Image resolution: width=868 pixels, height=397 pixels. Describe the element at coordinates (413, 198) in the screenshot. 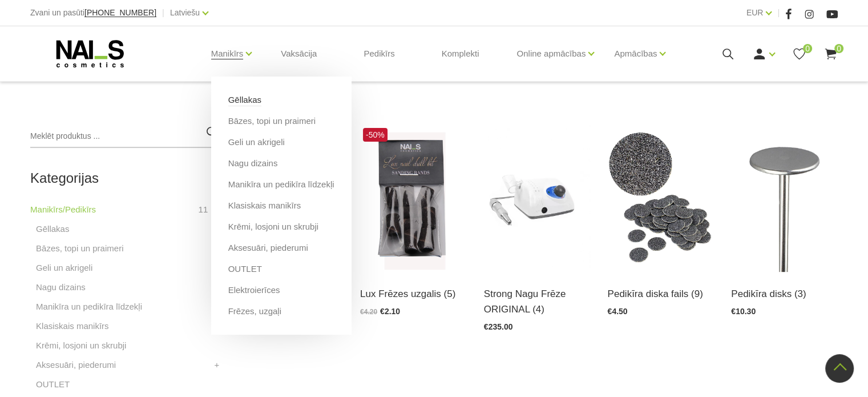

I see `a: Frēzes uzgaļi ātrai un efektīvai gēla un gēllaku noņemšanai, aparāta manikīra un aparāta pedikīra...` at that location.